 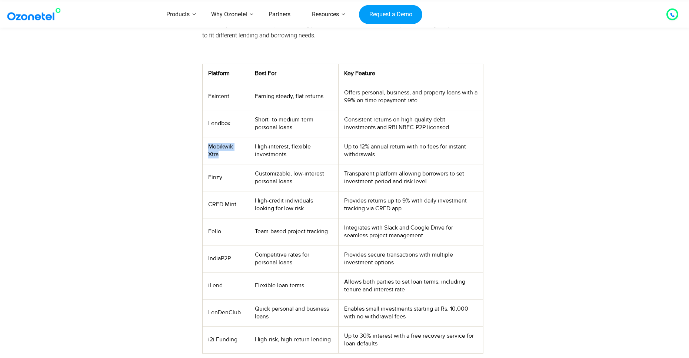 I want to click on td: Provides secure transactions with multiple investment options, so click(x=410, y=259).